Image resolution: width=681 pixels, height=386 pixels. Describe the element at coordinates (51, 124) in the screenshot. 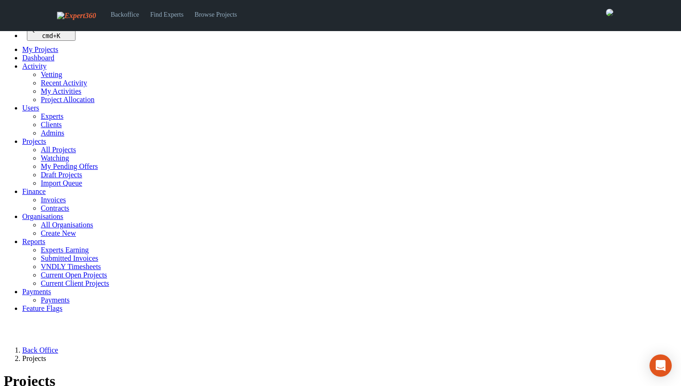

I see `a: Clients` at that location.